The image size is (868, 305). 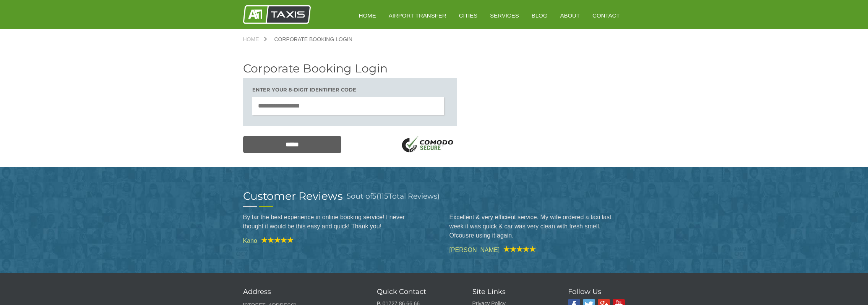 What do you see at coordinates (505, 15) in the screenshot?
I see `a: Services` at bounding box center [505, 15].